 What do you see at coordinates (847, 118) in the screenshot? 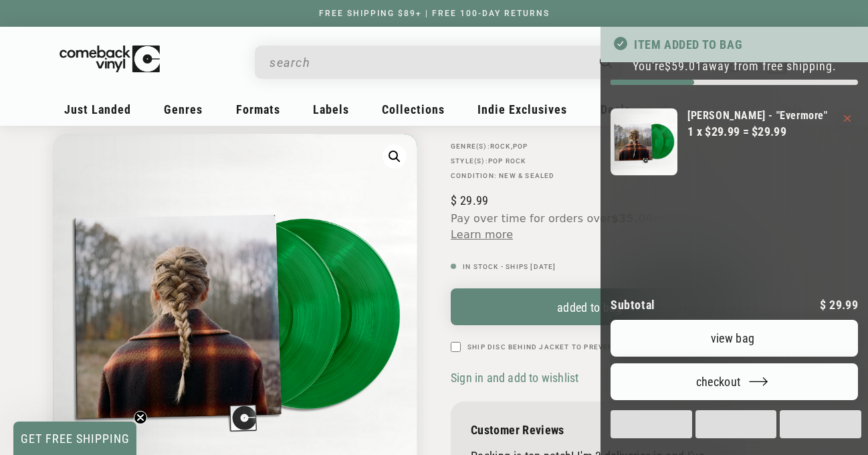
I see `button: Remove Taylor Swift - "Evermore"` at bounding box center [847, 118].